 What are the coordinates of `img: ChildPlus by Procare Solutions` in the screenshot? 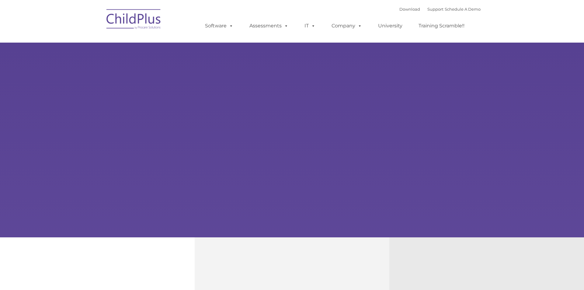 It's located at (134, 20).